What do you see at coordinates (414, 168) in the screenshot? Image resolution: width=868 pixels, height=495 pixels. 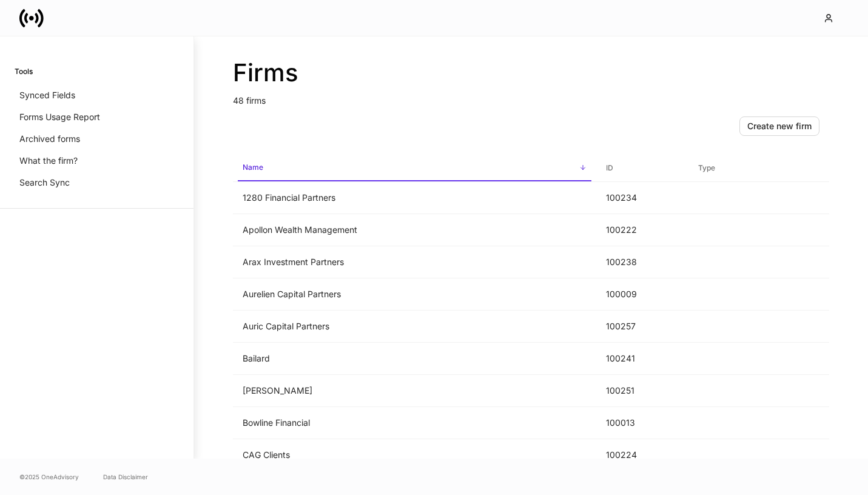 I see `span: Name` at bounding box center [414, 168].